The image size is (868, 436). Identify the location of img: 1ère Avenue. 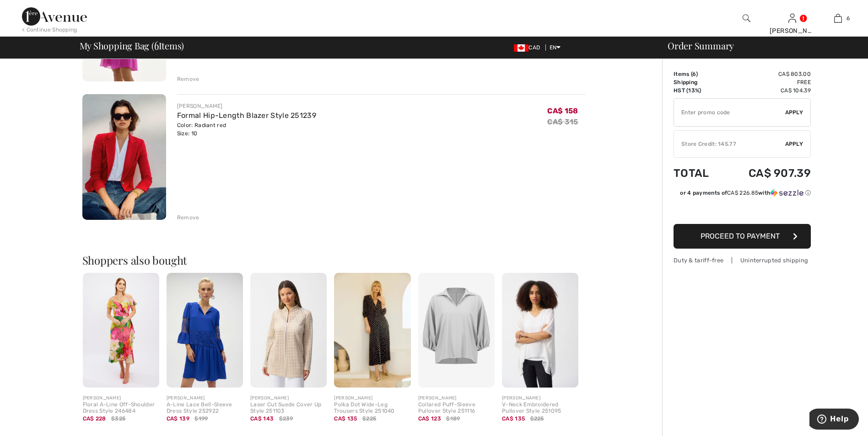
(54, 16).